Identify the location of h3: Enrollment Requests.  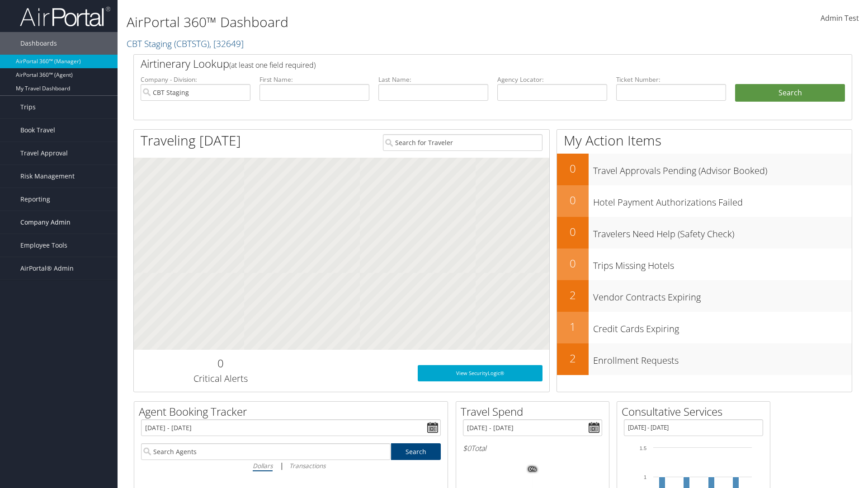
(722, 358).